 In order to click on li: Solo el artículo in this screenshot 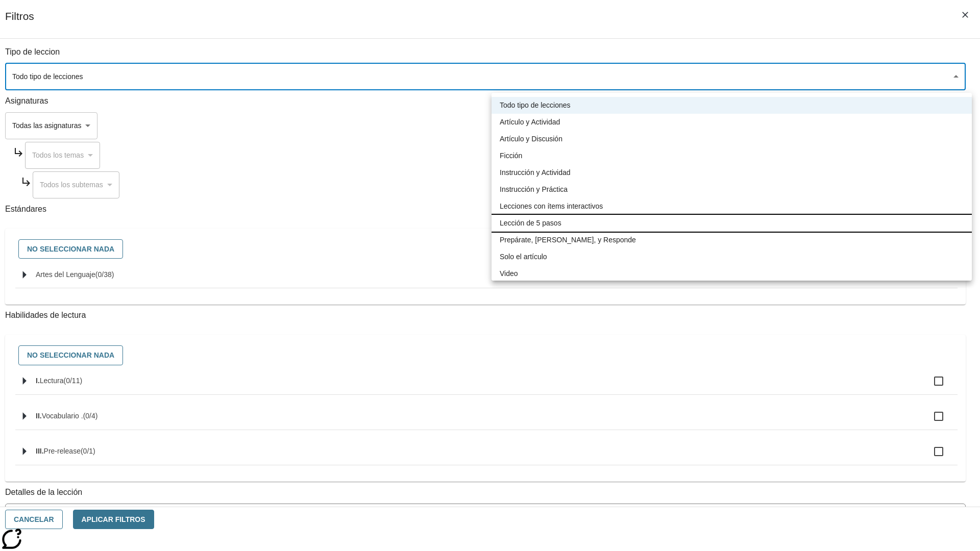, I will do `click(732, 257)`.